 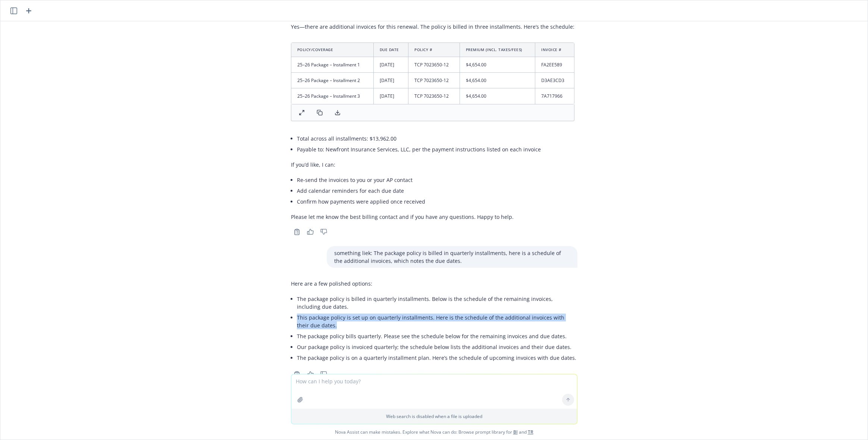 What do you see at coordinates (433, 27) in the screenshot?
I see `p: Yes—there are additional invoices for this renewal. The policy is billed in three installments. H...` at bounding box center [433, 27].